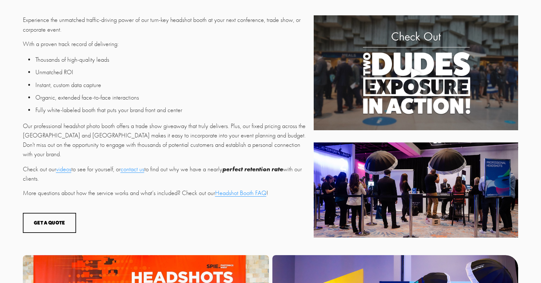 Image resolution: width=541 pixels, height=283 pixels. I want to click on p: Check out our to see for yourself, or to find out why we have a nearly with our clients., so click(167, 174).